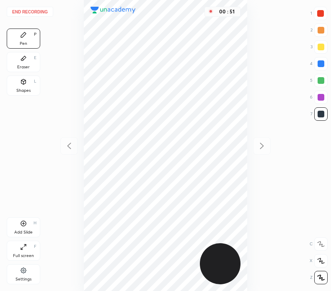 The image size is (331, 291). What do you see at coordinates (318, 261) in the screenshot?
I see `div: X` at bounding box center [318, 261].